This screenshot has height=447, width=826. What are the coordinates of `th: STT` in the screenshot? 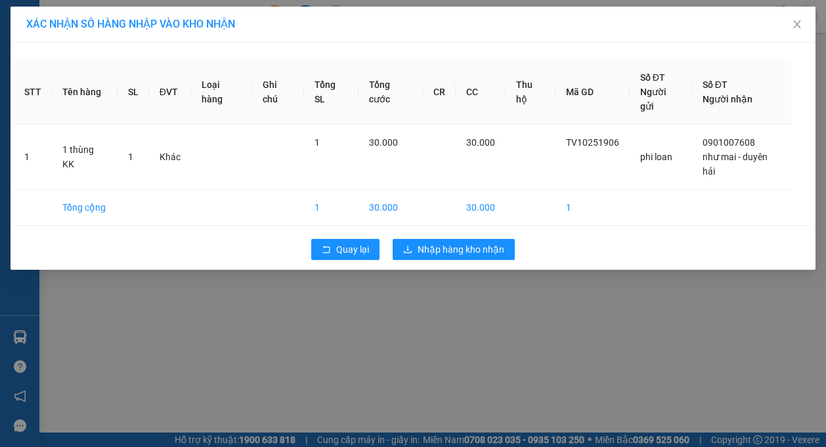 It's located at (33, 92).